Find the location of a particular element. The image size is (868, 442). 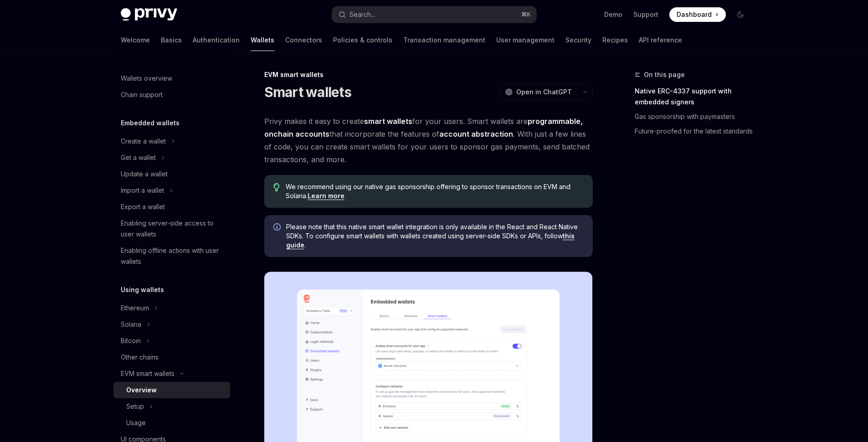

span: We recommend using our native gas sponsorship offering to sponsor transactions on EVM and Solana. is located at coordinates (434, 191).